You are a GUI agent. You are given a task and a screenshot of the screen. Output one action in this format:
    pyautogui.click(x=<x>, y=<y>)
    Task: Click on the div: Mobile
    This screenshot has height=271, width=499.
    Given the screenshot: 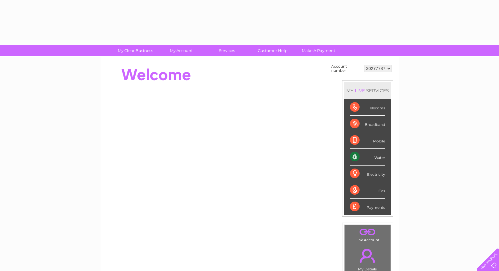 What is the action you would take?
    pyautogui.click(x=367, y=141)
    